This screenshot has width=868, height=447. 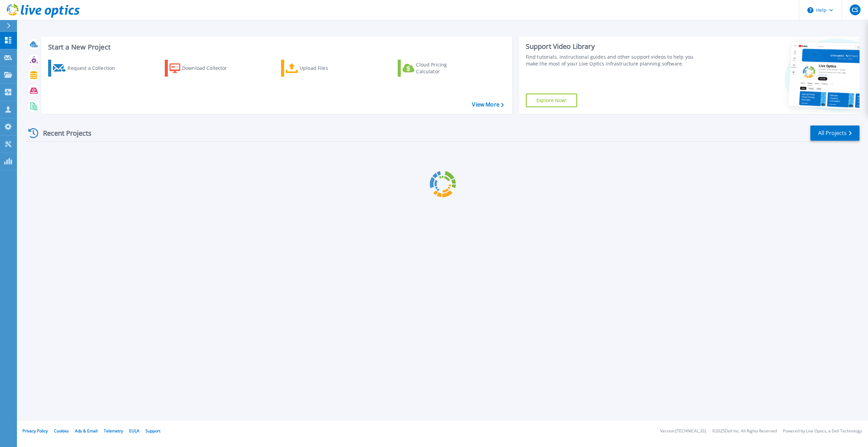 I want to click on div: Request a Collection, so click(x=94, y=68).